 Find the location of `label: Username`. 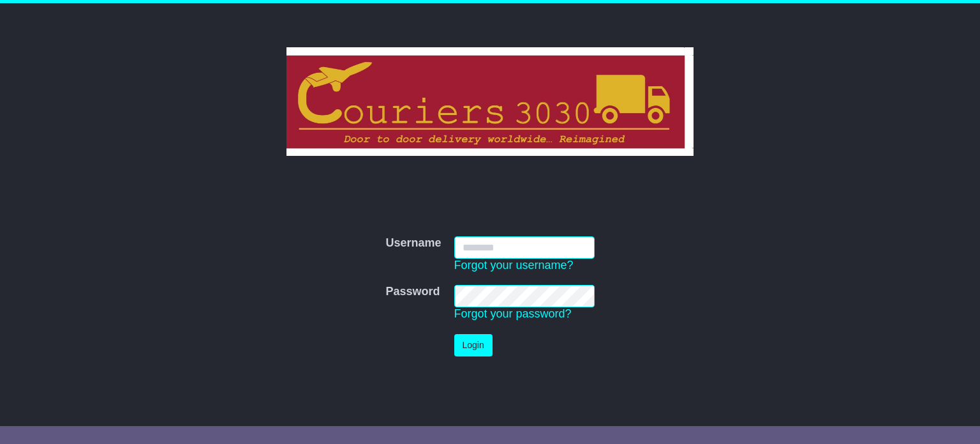

label: Username is located at coordinates (413, 243).